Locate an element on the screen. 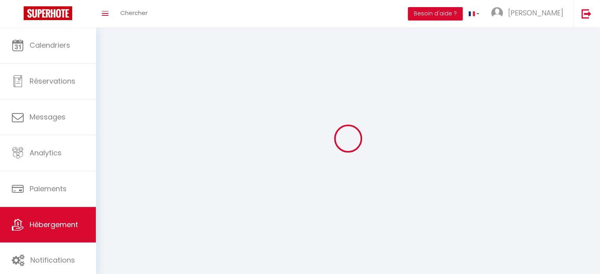 This screenshot has width=600, height=274. span: Analytics is located at coordinates (45, 153).